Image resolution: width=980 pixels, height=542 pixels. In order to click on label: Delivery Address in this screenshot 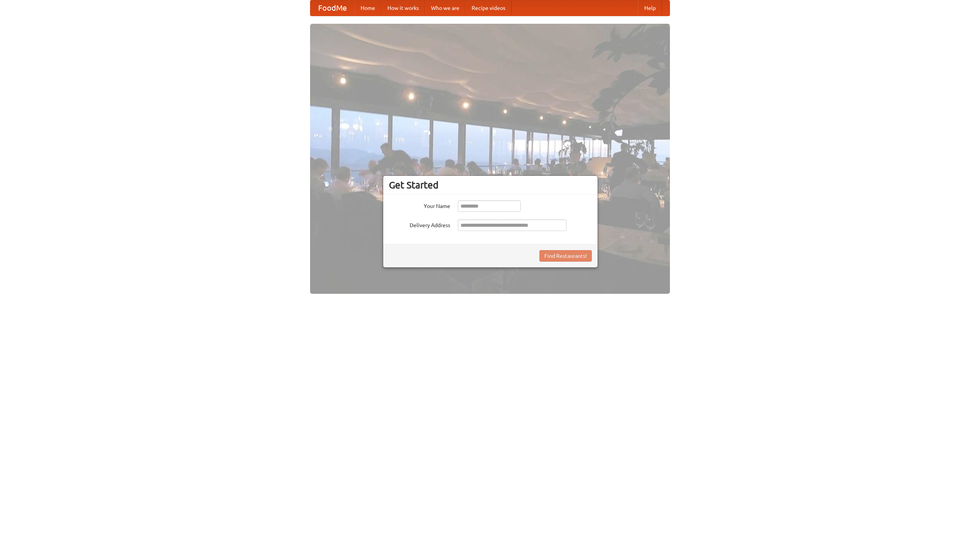, I will do `click(420, 224)`.